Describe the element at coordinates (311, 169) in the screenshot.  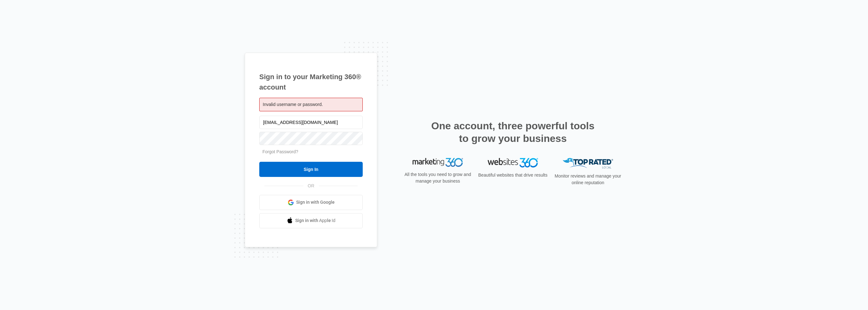
I see `input: Sign In` at that location.